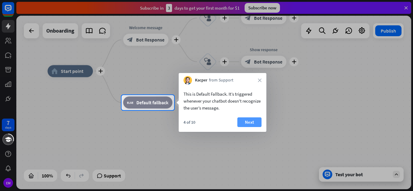 The image size is (413, 191). What do you see at coordinates (14, 11) in the screenshot?
I see `button: Open LiveChat chat widget` at bounding box center [14, 11].